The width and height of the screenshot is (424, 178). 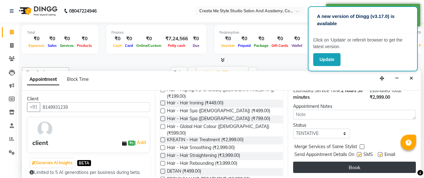 What do you see at coordinates (45, 129) in the screenshot?
I see `img: avatar` at bounding box center [45, 129].